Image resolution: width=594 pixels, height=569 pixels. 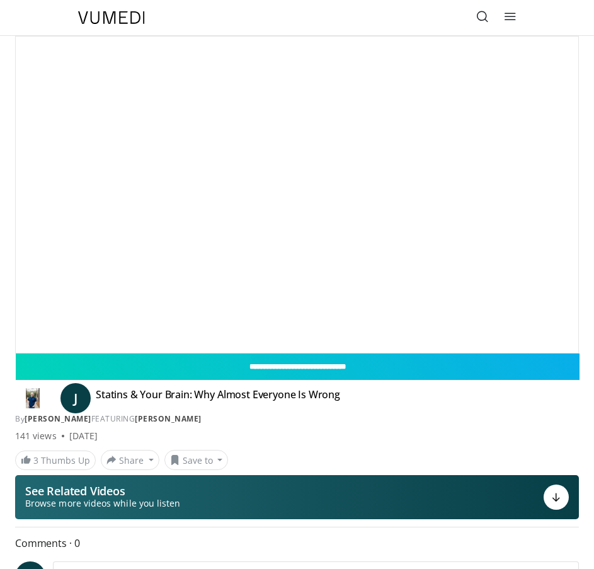 I want to click on span: 141 views, so click(x=36, y=436).